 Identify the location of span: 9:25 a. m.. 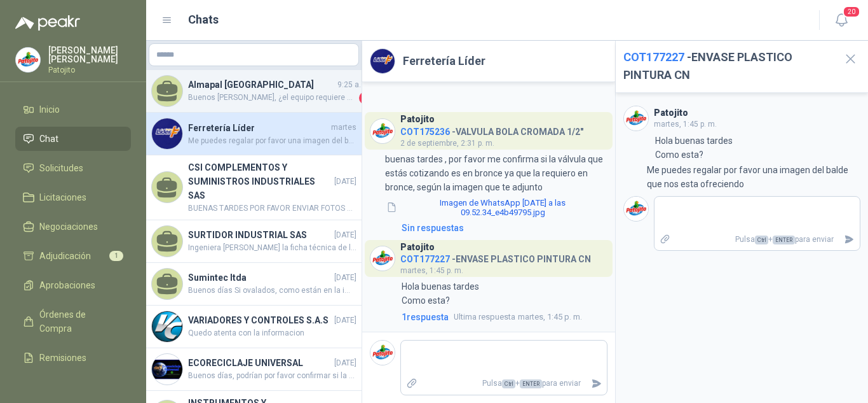
(355, 85).